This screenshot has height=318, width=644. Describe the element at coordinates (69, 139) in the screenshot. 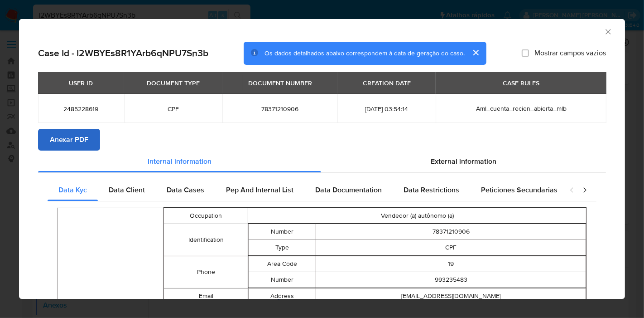

I see `button: Anexar PDF` at that location.